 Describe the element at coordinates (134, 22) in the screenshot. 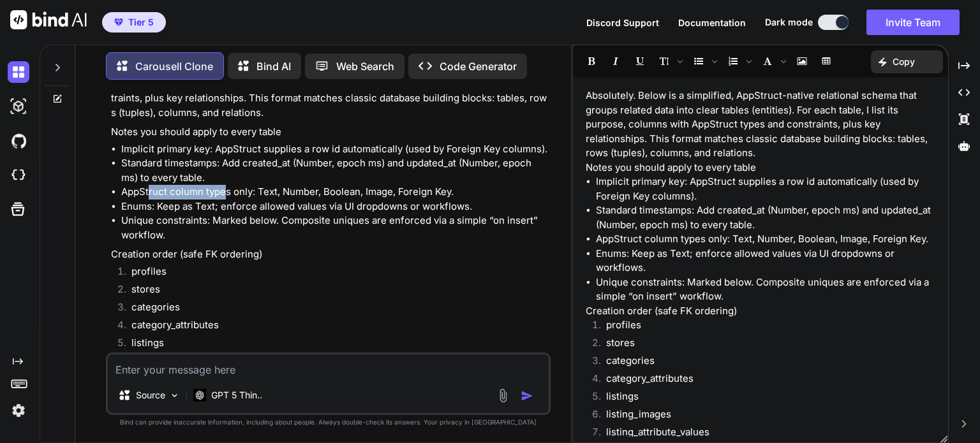

I see `button: premiumTier 5` at that location.